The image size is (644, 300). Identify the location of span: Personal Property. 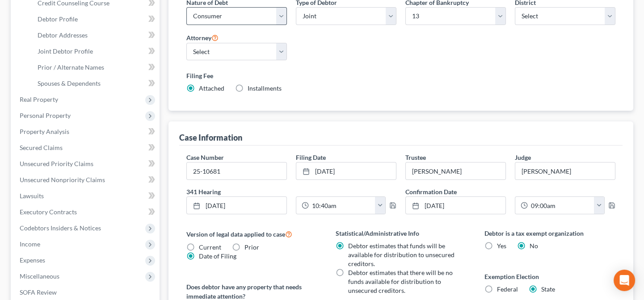
(45, 115).